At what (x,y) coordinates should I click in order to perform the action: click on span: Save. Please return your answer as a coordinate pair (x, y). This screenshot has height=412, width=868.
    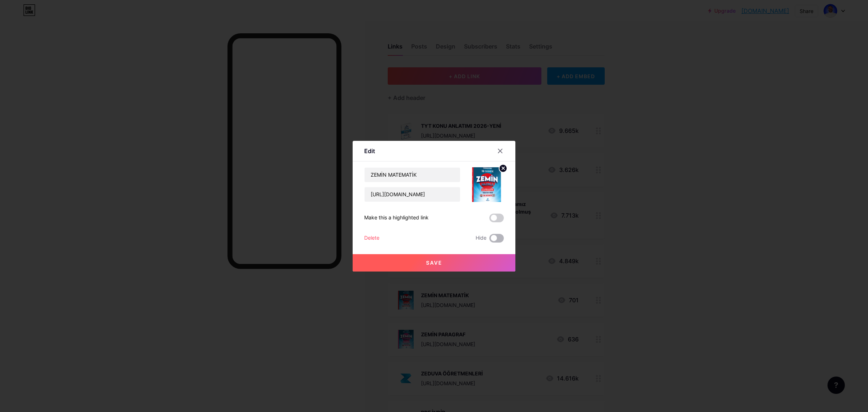
    Looking at the image, I should click on (434, 262).